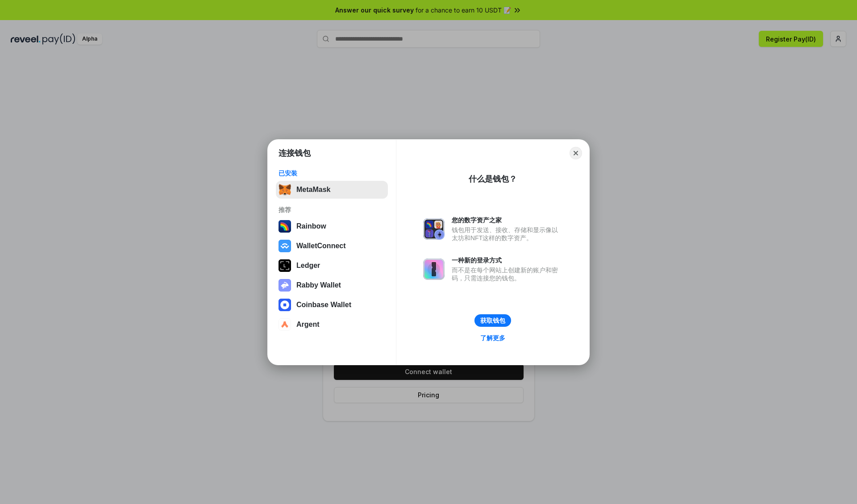  I want to click on h1: 连接钱包, so click(295, 153).